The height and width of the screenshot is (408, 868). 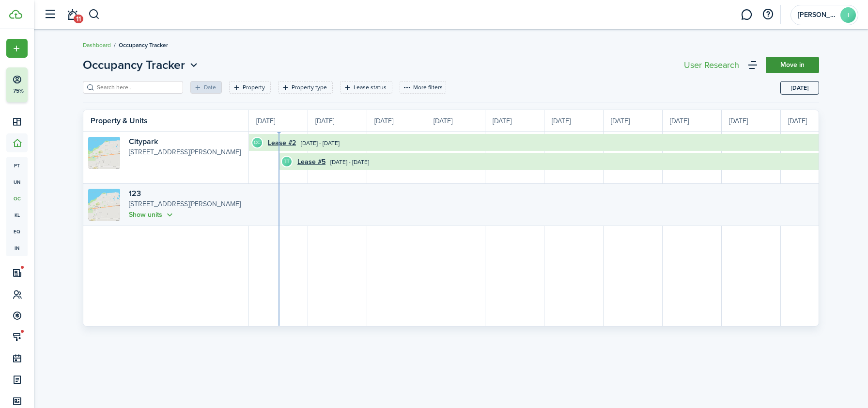 What do you see at coordinates (287, 161) in the screenshot?
I see `avatar-text: TT` at bounding box center [287, 161].